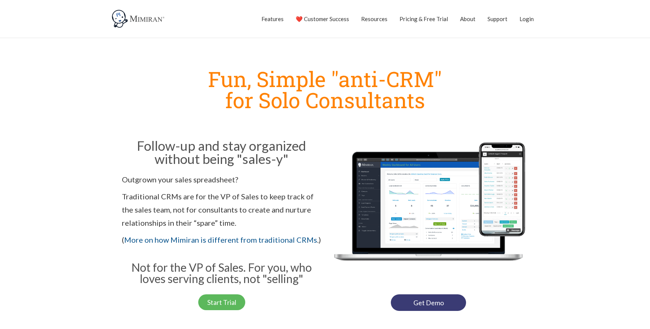 Image resolution: width=650 pixels, height=329 pixels. Describe the element at coordinates (429, 302) in the screenshot. I see `a: Get Demo` at that location.